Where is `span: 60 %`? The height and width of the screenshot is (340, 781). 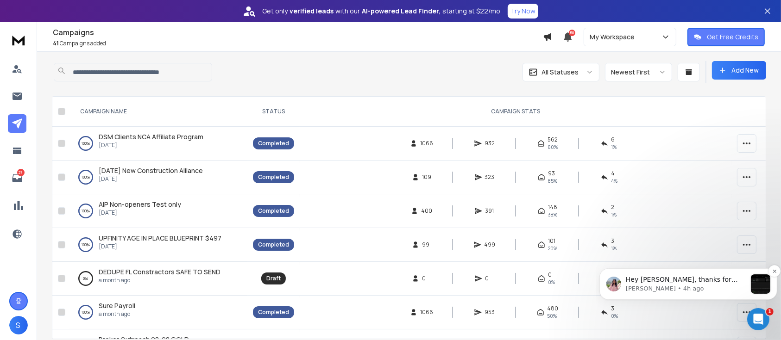 span: 60 % is located at coordinates (553, 147).